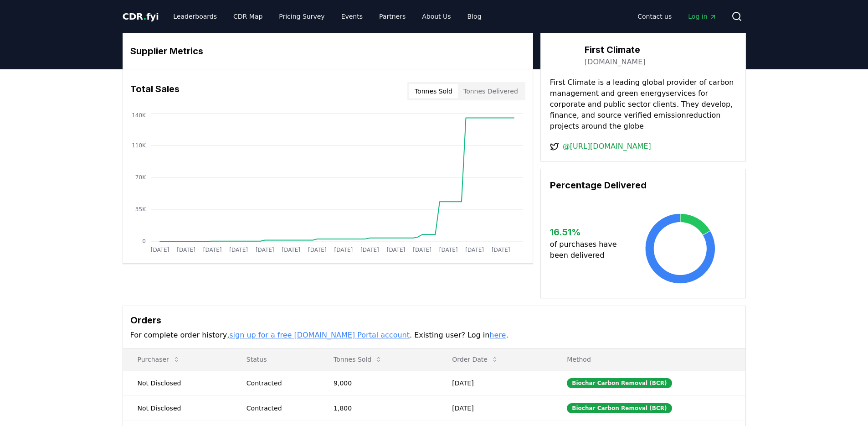 Image resolution: width=868 pixels, height=426 pixels. I want to click on tspan: 110K, so click(139, 145).